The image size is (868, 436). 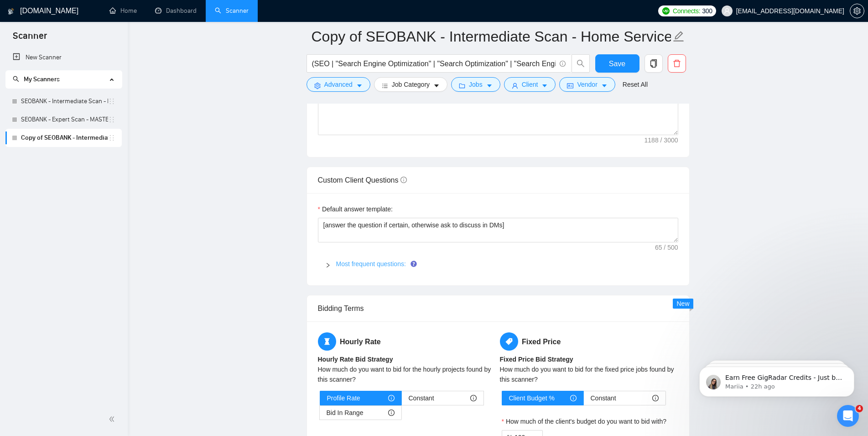 I want to click on button: delete, so click(x=677, y=63).